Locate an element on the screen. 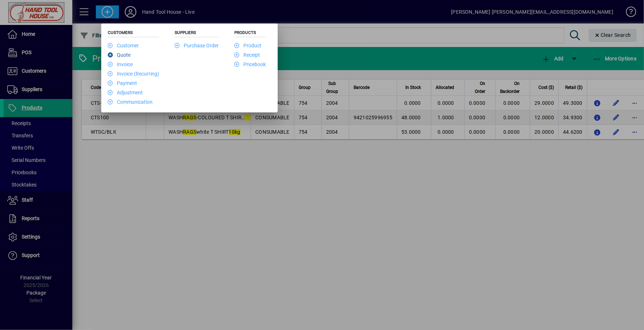 Image resolution: width=644 pixels, height=330 pixels. h5: Products is located at coordinates (250, 34).